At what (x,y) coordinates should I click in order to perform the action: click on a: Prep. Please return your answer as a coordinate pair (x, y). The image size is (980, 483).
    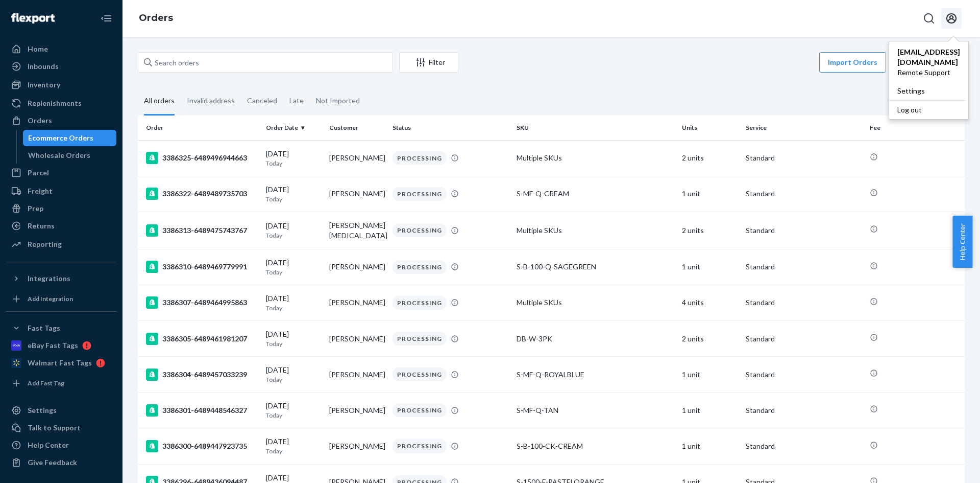
    Looking at the image, I should click on (61, 208).